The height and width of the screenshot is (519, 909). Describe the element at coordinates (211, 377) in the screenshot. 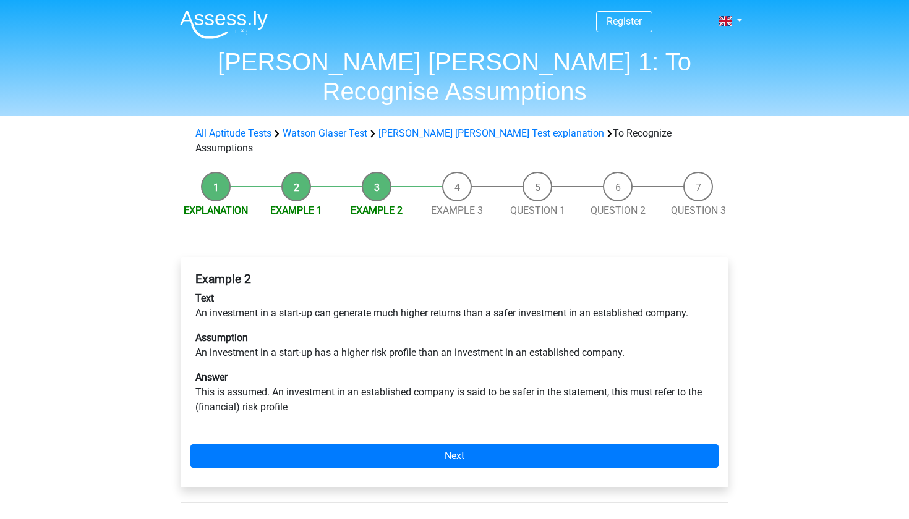

I see `b: Answer` at that location.